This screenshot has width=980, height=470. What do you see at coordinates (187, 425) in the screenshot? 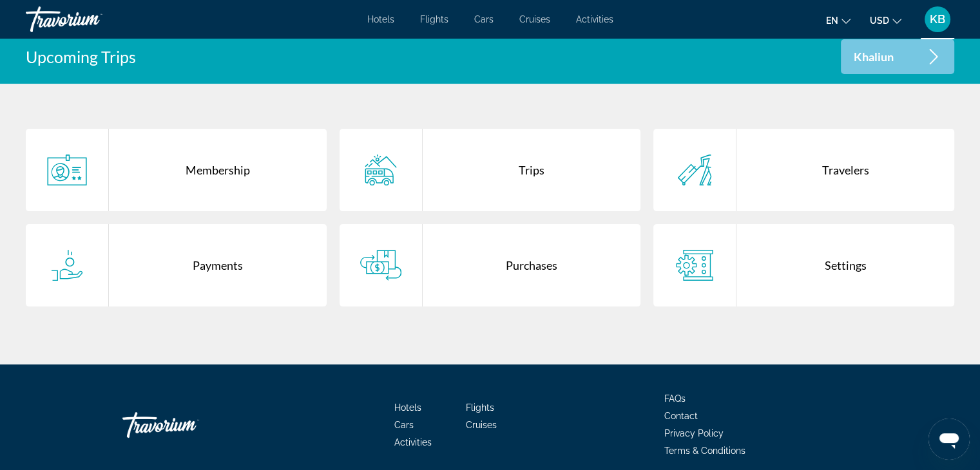
I see `a: Go Home` at bounding box center [187, 425].